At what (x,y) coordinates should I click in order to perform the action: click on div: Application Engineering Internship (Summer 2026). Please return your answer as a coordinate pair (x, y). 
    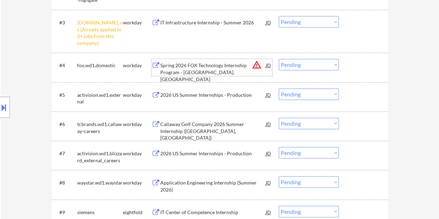
    Looking at the image, I should click on (213, 186).